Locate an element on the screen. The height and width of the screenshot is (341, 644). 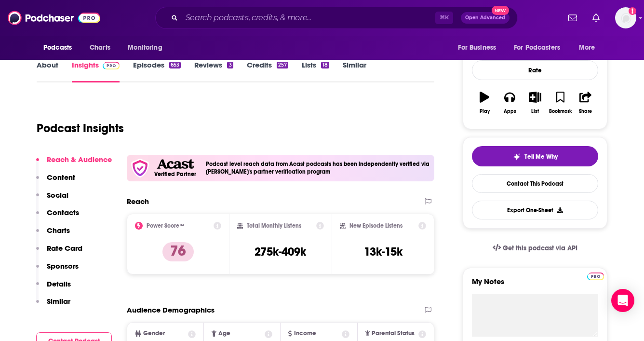
a: Episodes653 is located at coordinates (157, 72).